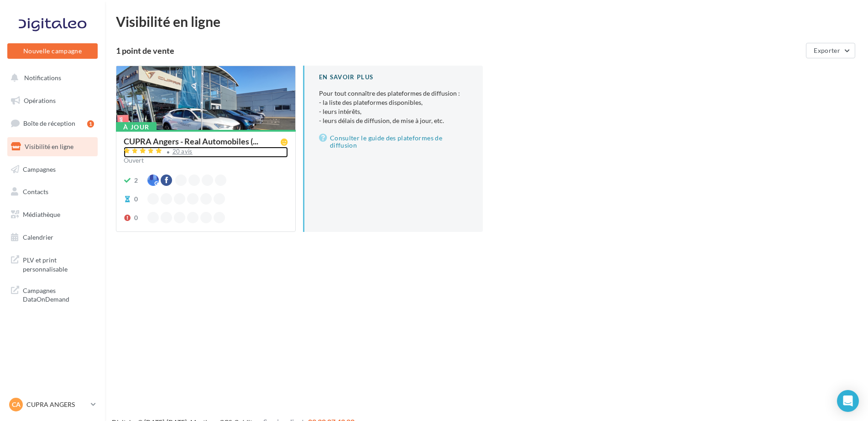 The height and width of the screenshot is (421, 868). I want to click on button: Exporter, so click(831, 50).